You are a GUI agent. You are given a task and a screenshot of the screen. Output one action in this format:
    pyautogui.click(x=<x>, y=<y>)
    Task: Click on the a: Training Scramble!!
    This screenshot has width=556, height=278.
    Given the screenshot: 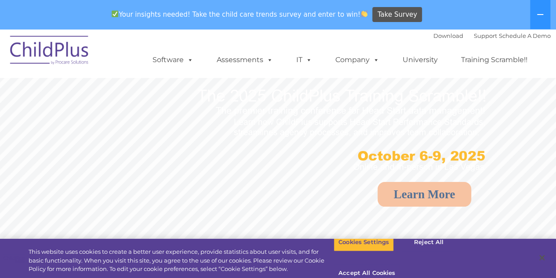 What is the action you would take?
    pyautogui.click(x=494, y=60)
    